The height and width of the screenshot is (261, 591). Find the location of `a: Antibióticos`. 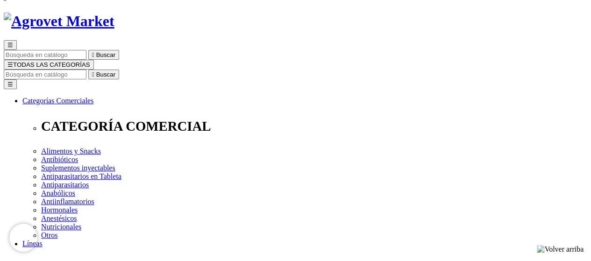

a: Antibióticos is located at coordinates (59, 159).